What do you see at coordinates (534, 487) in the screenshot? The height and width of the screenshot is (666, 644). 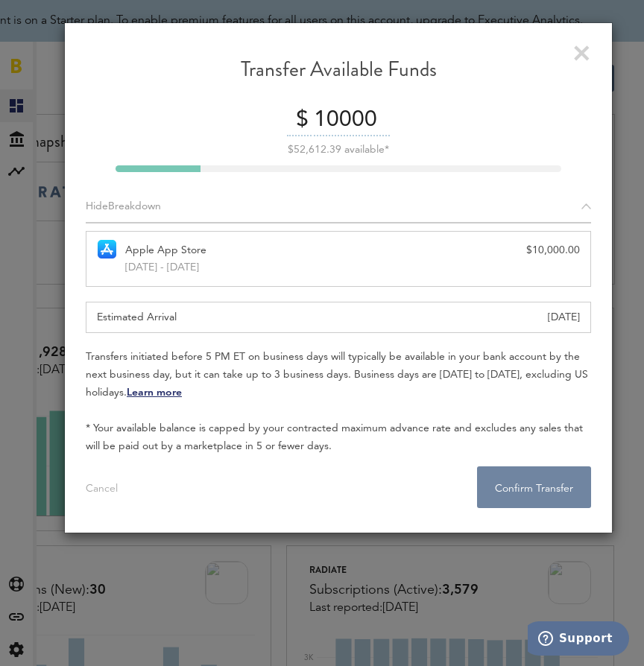 I see `button: Confirm Transfer` at bounding box center [534, 487].